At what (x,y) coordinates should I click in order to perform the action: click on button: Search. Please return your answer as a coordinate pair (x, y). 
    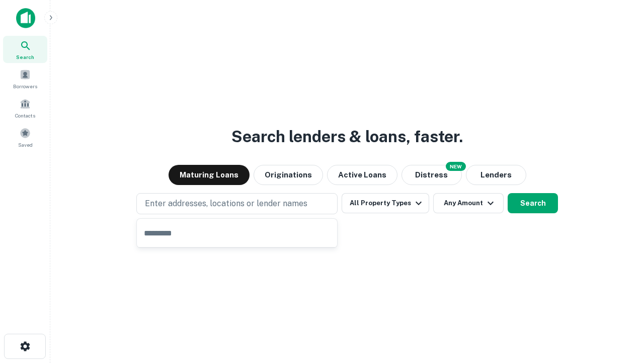
    Looking at the image, I should click on (533, 203).